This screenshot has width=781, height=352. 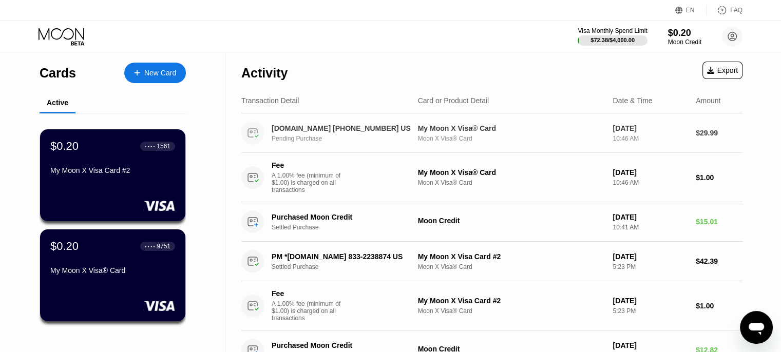 What do you see at coordinates (112, 175) in the screenshot?
I see `div: $0.20● ● ● ●1561My Moon X Visa Card #2` at bounding box center [112, 175].